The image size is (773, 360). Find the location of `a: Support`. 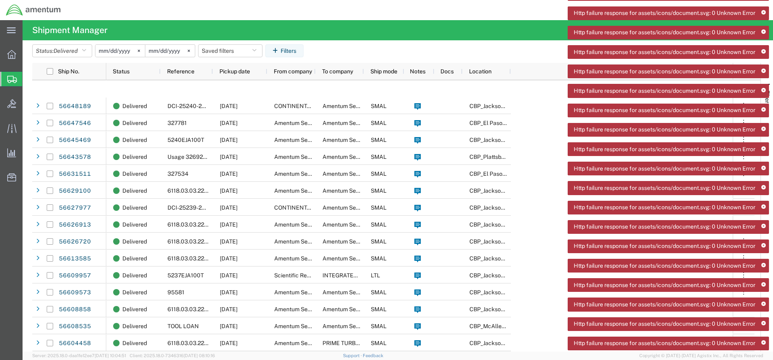

a: Support is located at coordinates (353, 355).